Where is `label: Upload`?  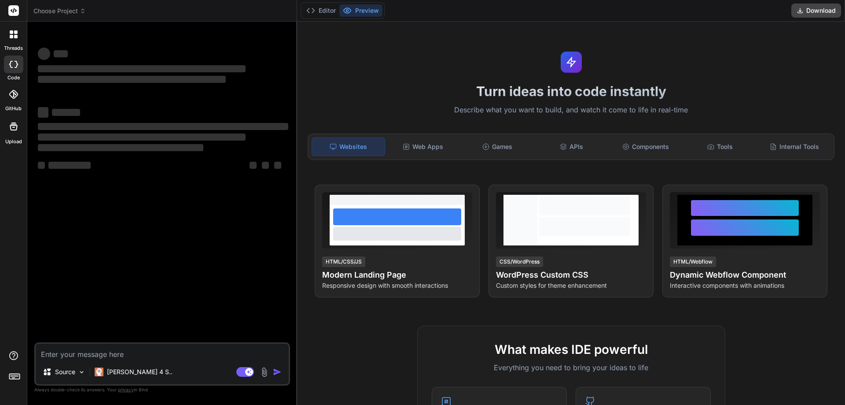 label: Upload is located at coordinates (14, 141).